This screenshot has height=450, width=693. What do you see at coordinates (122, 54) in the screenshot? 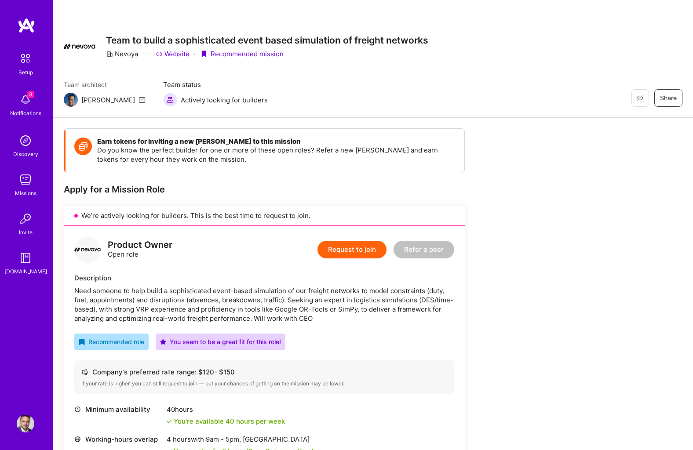
I see `div: Nevoya` at bounding box center [122, 54].